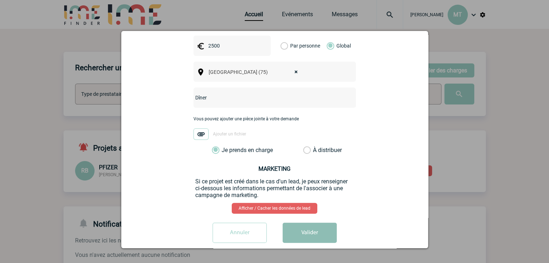 The width and height of the screenshot is (549, 263). What do you see at coordinates (240, 233) in the screenshot?
I see `input: Annuler` at bounding box center [240, 233].